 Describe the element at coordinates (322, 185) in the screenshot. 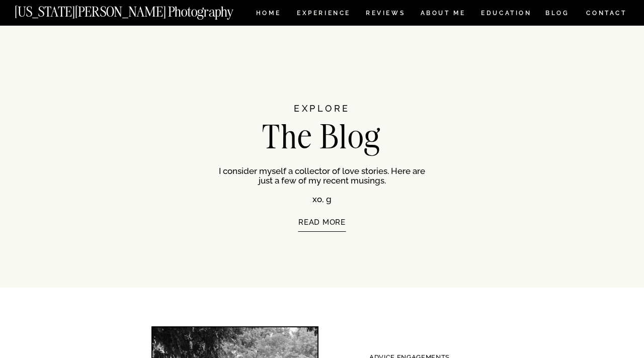

I see `p: I consider myself a collector of love stories. Here are just a few of my recent musings. xo, g` at that location.